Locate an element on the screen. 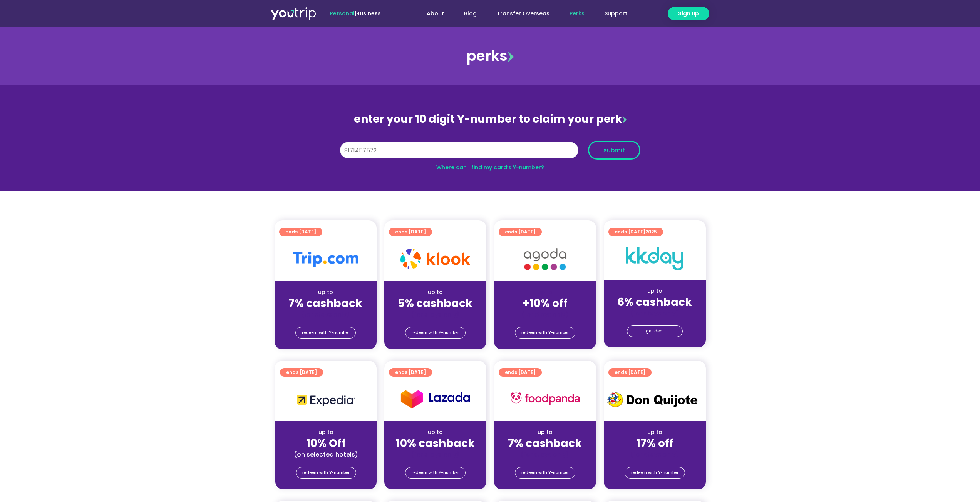 This screenshot has width=980, height=502. strong: 17% off is located at coordinates (655, 444).